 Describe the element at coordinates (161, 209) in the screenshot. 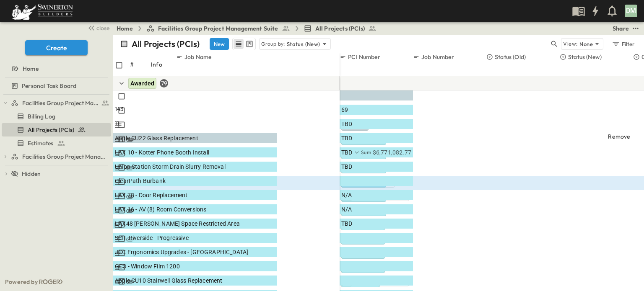

I see `span: LAX 16 - AV (8) Room Conversions` at that location.